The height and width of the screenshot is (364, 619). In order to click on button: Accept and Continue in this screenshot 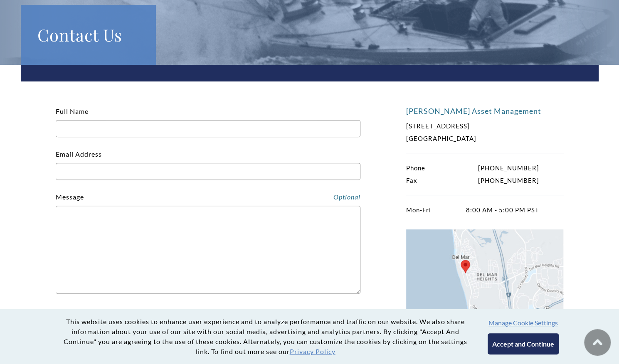, I will do `click(523, 344)`.